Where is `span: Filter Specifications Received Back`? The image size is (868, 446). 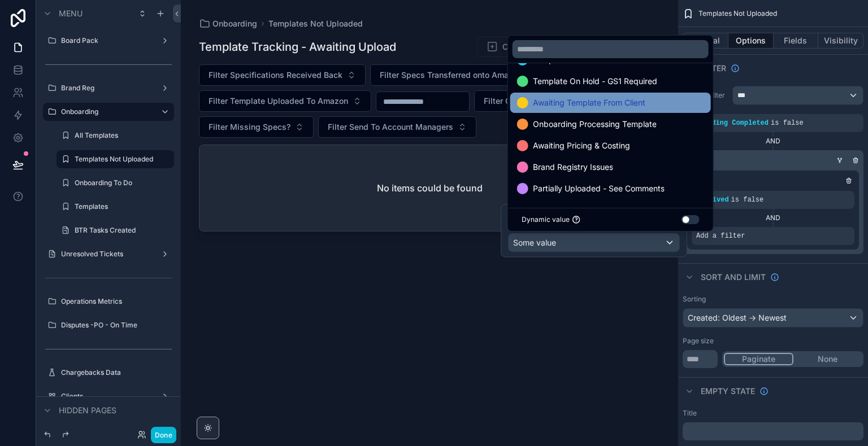
span: Filter Specifications Received Back is located at coordinates (276, 75).